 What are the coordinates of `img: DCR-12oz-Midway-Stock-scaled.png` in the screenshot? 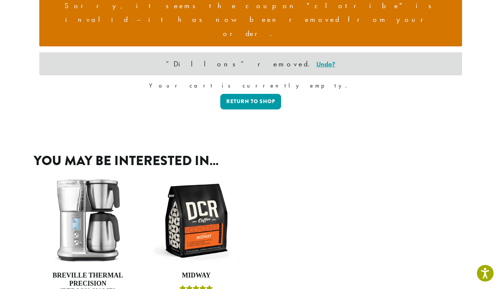 It's located at (196, 220).